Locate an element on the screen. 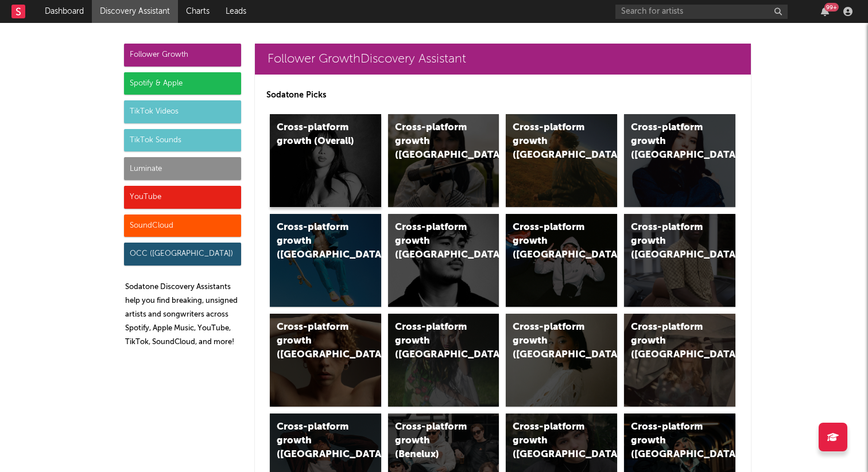 Image resolution: width=868 pixels, height=472 pixels. a: Follower GrowthDiscovery Assistant is located at coordinates (503, 59).